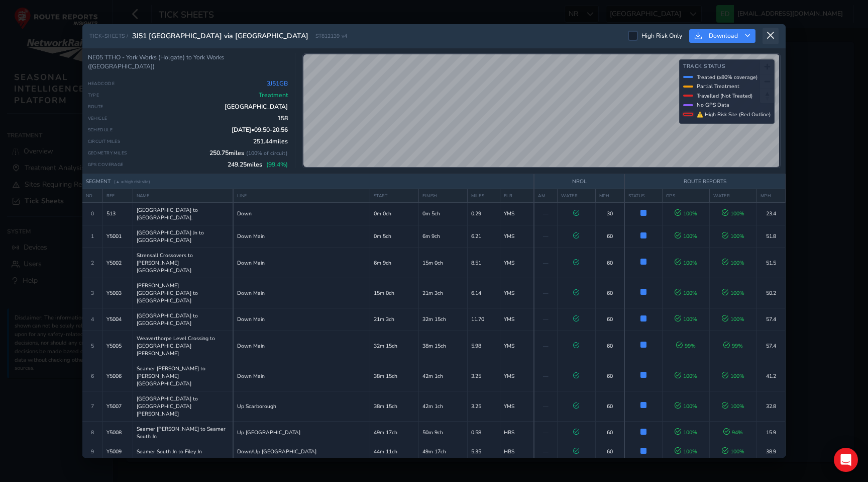 The height and width of the screenshot is (482, 868). I want to click on span: No GPS Data, so click(713, 105).